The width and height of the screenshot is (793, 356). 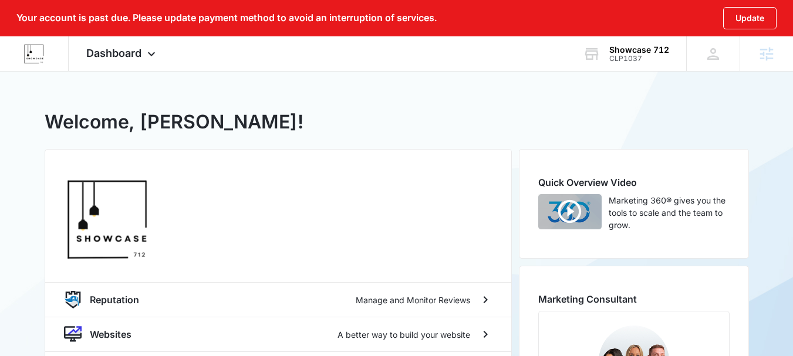 What do you see at coordinates (413, 300) in the screenshot?
I see `p: Manage and Monitor Reviews` at bounding box center [413, 300].